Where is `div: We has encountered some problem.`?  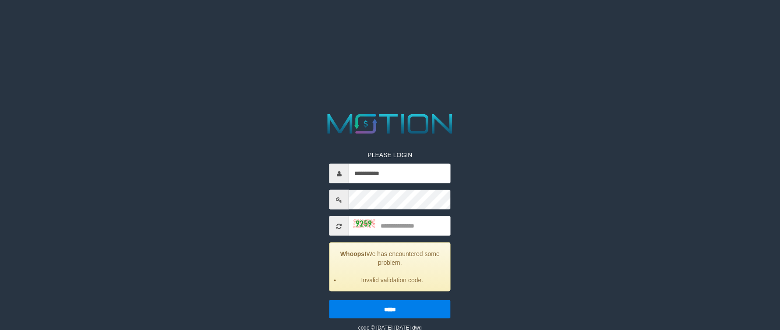 div: We has encountered some problem. is located at coordinates (390, 267).